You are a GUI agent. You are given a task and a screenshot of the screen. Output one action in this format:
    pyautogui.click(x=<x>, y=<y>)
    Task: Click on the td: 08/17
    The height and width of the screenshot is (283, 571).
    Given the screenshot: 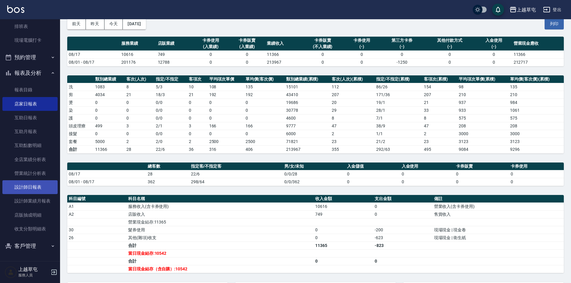 What is the action you would take?
    pyautogui.click(x=93, y=54)
    